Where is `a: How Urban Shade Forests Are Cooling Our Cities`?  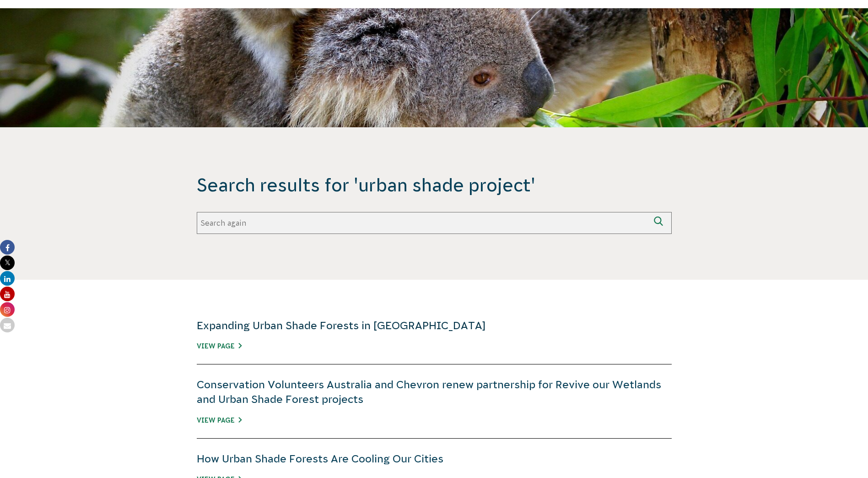
a: How Urban Shade Forests Are Cooling Our Cities is located at coordinates (320, 458).